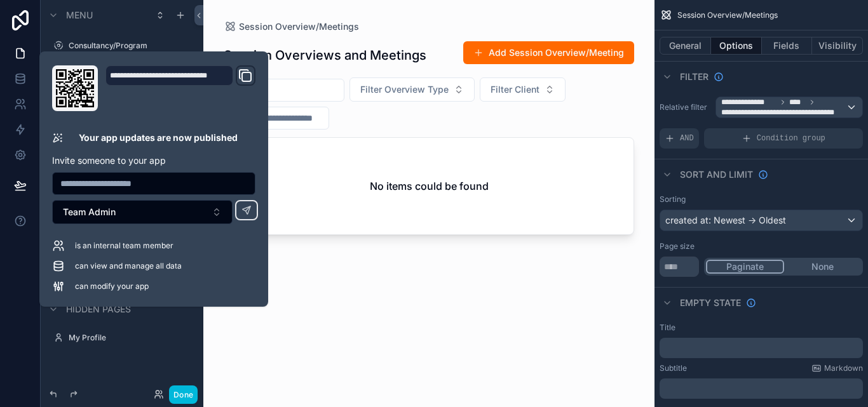 Image resolution: width=868 pixels, height=407 pixels. Describe the element at coordinates (129, 338) in the screenshot. I see `a: My Profile` at that location.